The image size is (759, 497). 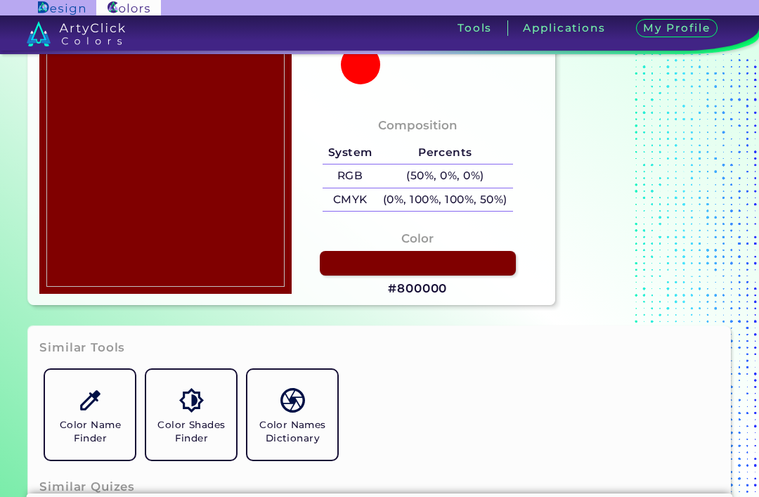 I want to click on h3: Similar Tools, so click(x=82, y=348).